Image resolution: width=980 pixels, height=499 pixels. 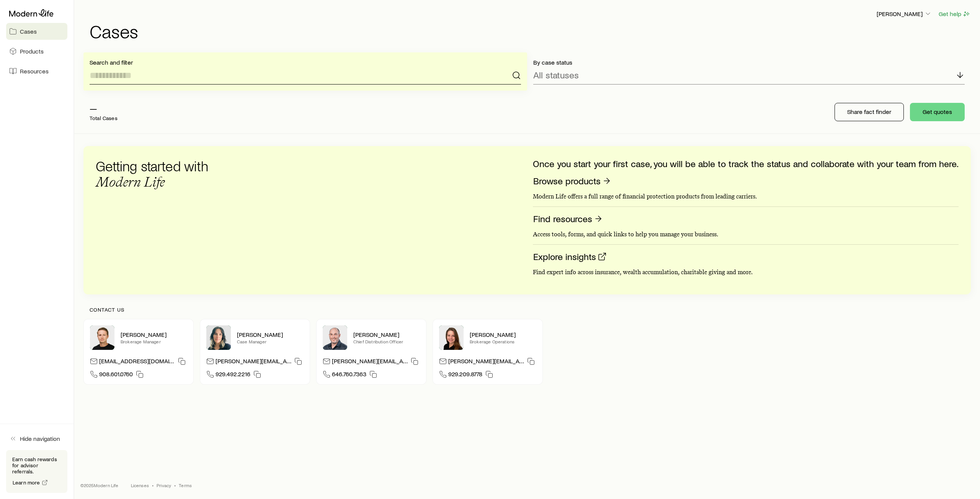 What do you see at coordinates (36, 466) in the screenshot?
I see `p: Earn cash rewards for advisor referrals.` at bounding box center [36, 466].